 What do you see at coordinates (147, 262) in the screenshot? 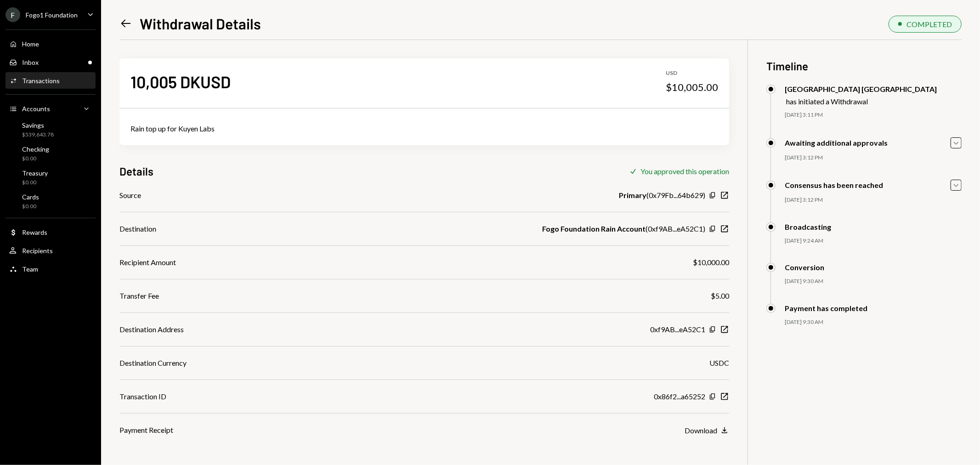
I see `div: Recipient Amount` at bounding box center [147, 262].